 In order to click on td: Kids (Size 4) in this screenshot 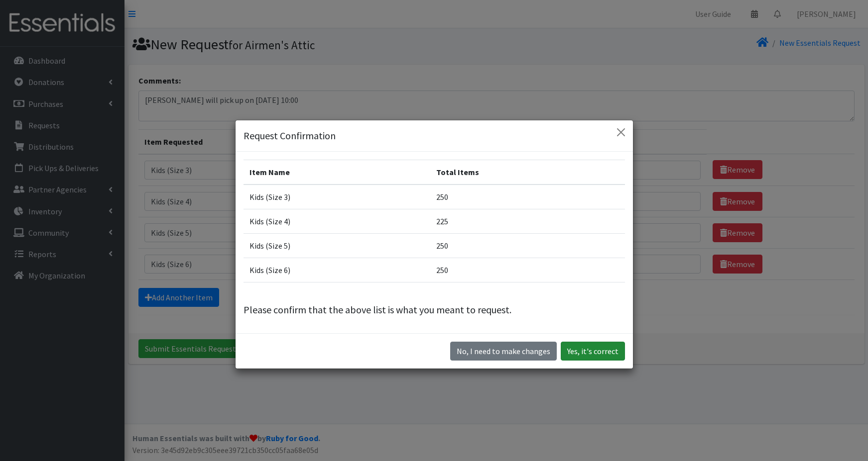, I will do `click(337, 222)`.